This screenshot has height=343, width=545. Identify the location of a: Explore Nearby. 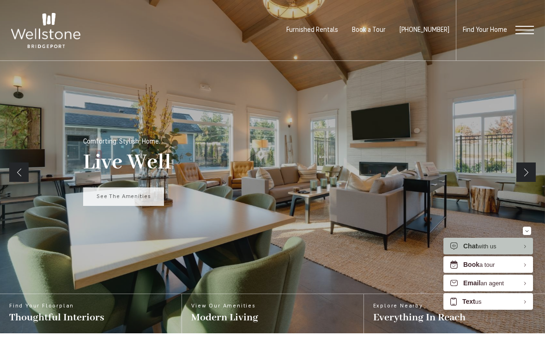
(454, 314).